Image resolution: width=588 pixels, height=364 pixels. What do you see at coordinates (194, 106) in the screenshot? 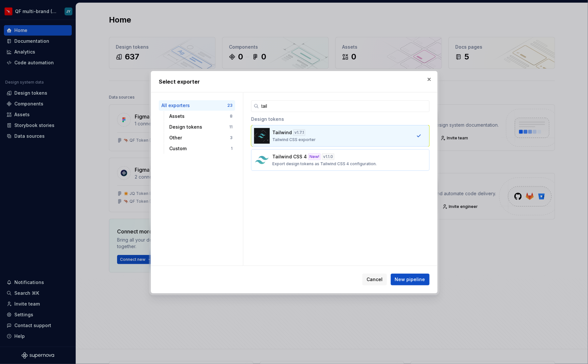
I see `div: All exporters` at bounding box center [194, 106].